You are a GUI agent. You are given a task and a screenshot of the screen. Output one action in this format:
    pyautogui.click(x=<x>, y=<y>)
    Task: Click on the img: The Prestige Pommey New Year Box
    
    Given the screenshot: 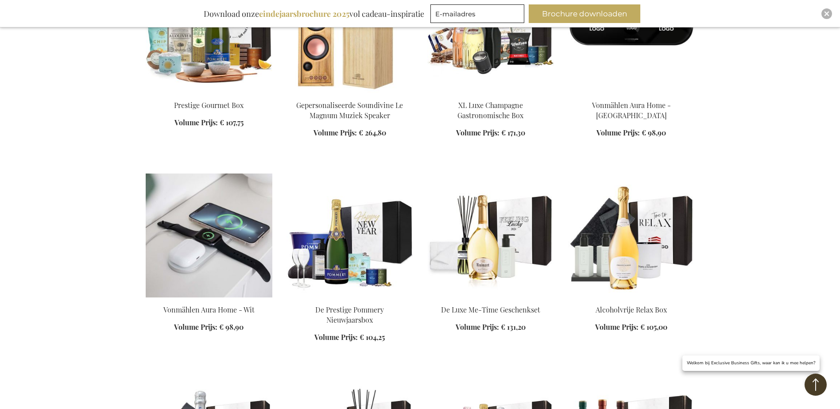 What is the action you would take?
    pyautogui.click(x=350, y=235)
    